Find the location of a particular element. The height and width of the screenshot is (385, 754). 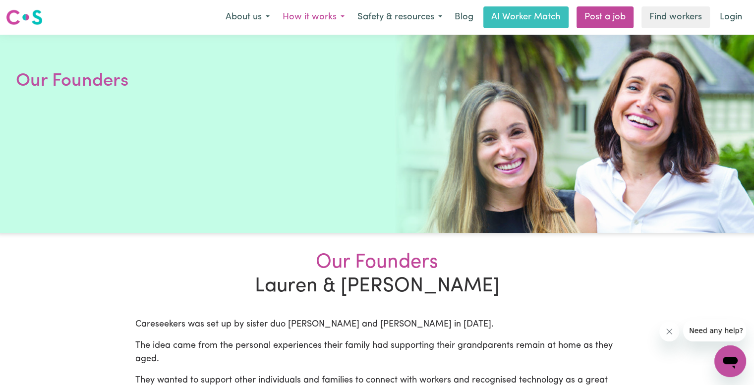

a: Post a job is located at coordinates (605, 17).